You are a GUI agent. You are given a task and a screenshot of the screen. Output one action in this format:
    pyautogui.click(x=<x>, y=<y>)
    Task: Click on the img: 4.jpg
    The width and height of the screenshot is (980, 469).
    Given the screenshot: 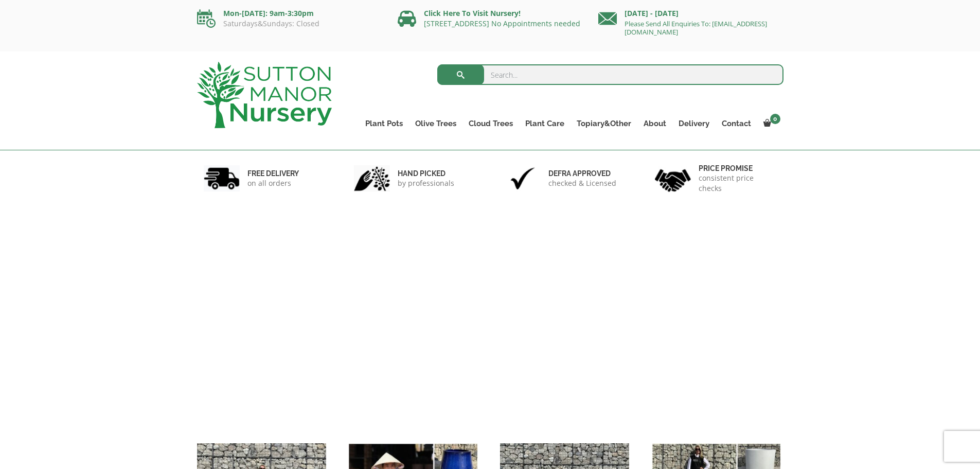 What is the action you would take?
    pyautogui.click(x=673, y=178)
    